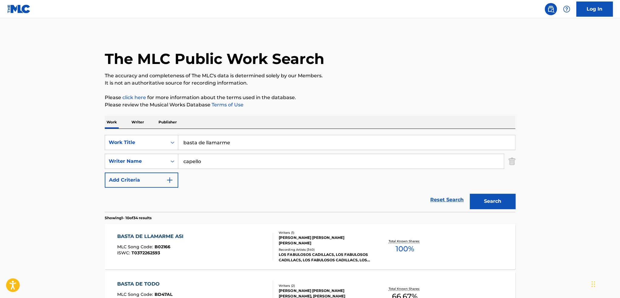 This screenshot has width=620, height=298. What do you see at coordinates (310, 76) in the screenshot?
I see `p: The accuracy and completeness of The MLC's data is determined solely by our Members.` at bounding box center [310, 76].